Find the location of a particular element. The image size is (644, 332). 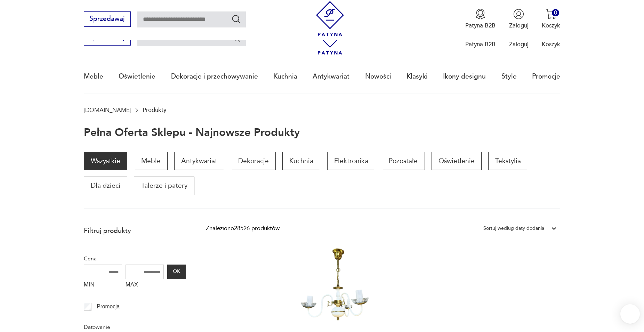

a: Style is located at coordinates (509, 76).